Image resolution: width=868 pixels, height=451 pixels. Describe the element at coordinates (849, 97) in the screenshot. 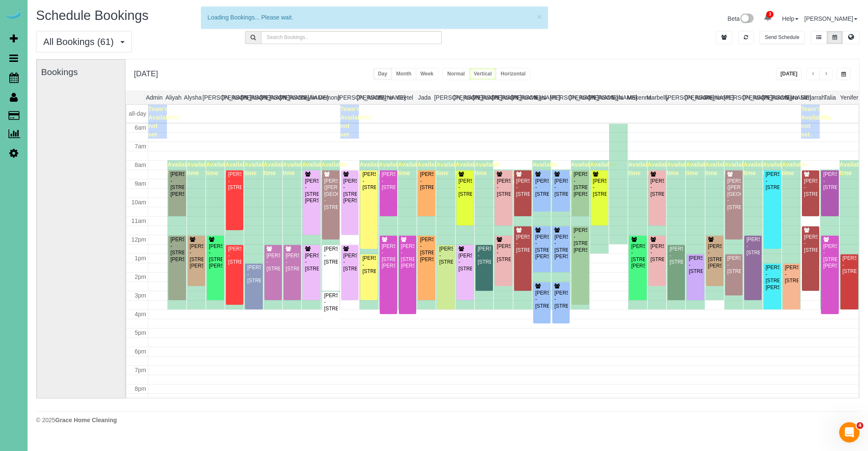

I see `th: Yenifer` at that location.